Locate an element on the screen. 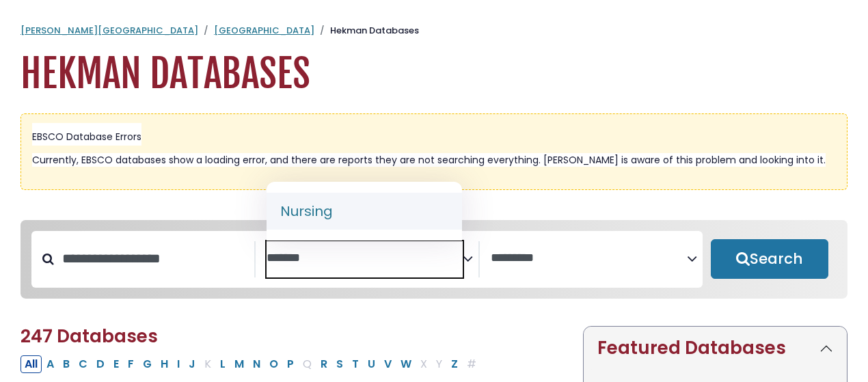  button: Filter Results S is located at coordinates (340, 364).